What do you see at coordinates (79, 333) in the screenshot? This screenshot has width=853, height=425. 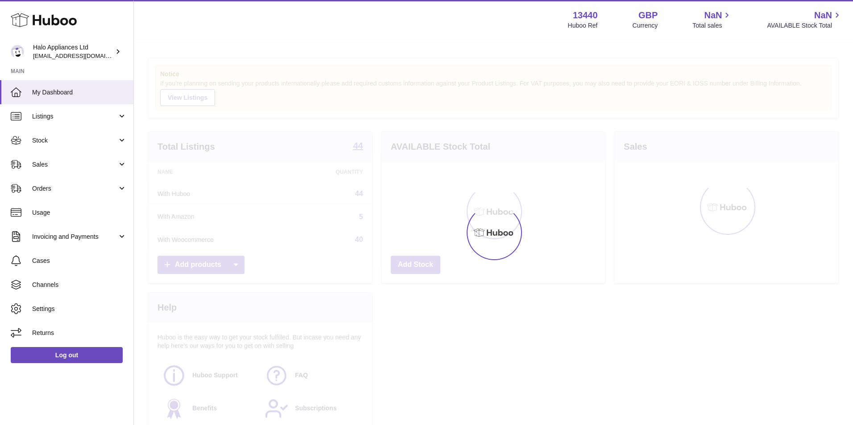 I see `span: Returns` at bounding box center [79, 333].